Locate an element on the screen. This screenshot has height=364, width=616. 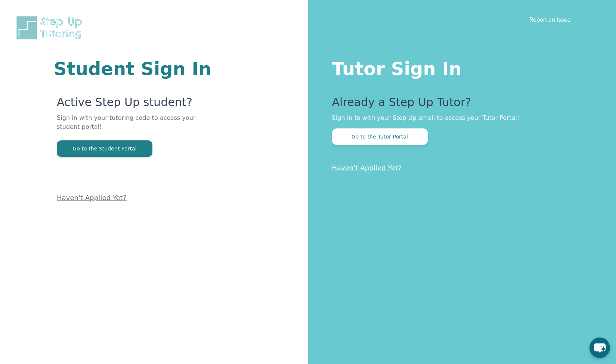
h1: Tutor Sign In is located at coordinates (459, 67).